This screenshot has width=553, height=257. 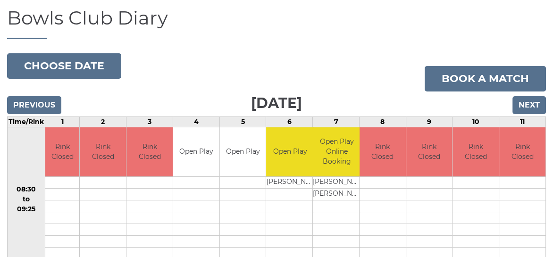 What do you see at coordinates (196, 122) in the screenshot?
I see `td: 4` at bounding box center [196, 122].